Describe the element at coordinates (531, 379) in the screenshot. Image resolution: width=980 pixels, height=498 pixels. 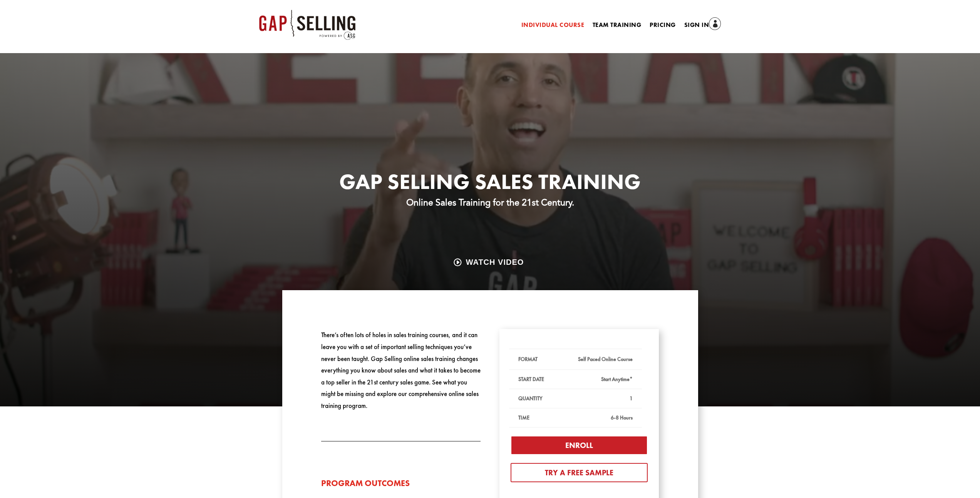
I see `strong: START DATE` at that location.